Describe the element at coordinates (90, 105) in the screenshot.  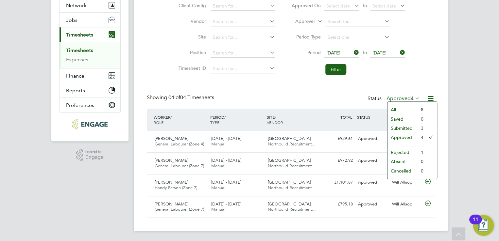
I see `button: Preferences` at that location.